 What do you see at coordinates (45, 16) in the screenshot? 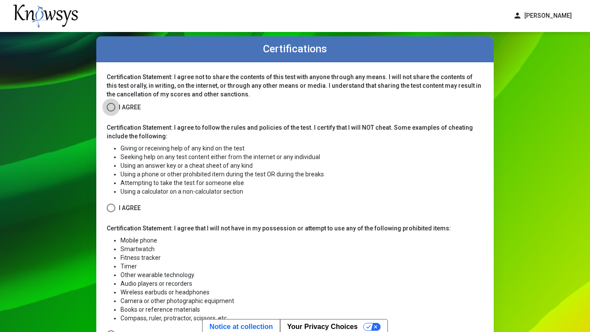
I see `img: knowsys-logo.png` at bounding box center [45, 16].